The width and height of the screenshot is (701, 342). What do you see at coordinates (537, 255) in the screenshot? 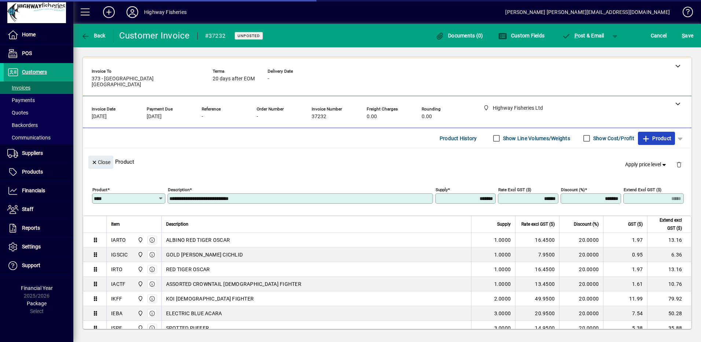
I see `div: 7.9500` at bounding box center [537, 255].